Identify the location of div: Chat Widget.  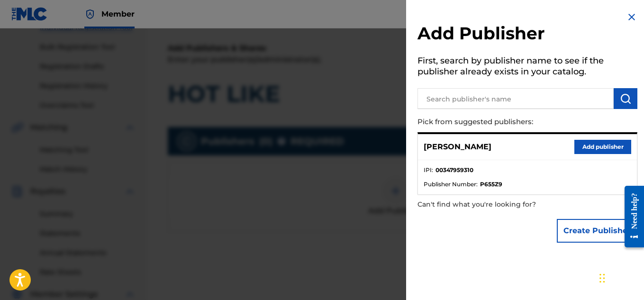
(620, 278).